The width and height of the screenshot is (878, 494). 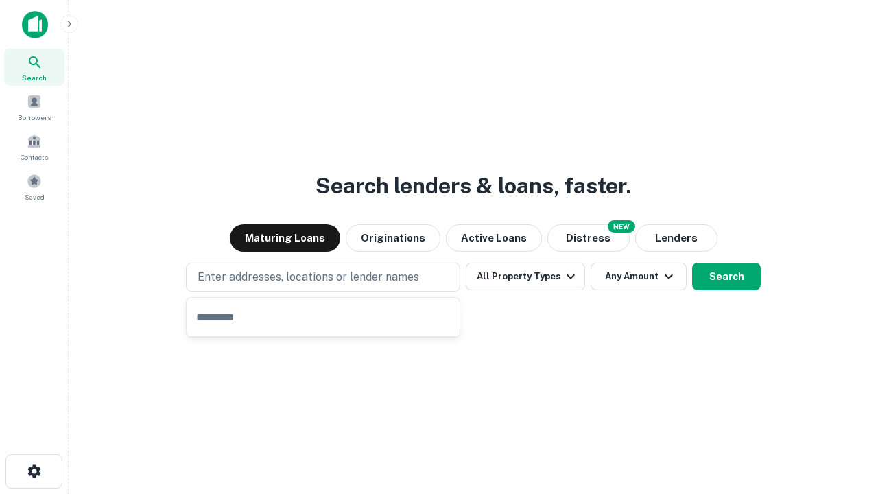 I want to click on button: Active Loans, so click(x=494, y=238).